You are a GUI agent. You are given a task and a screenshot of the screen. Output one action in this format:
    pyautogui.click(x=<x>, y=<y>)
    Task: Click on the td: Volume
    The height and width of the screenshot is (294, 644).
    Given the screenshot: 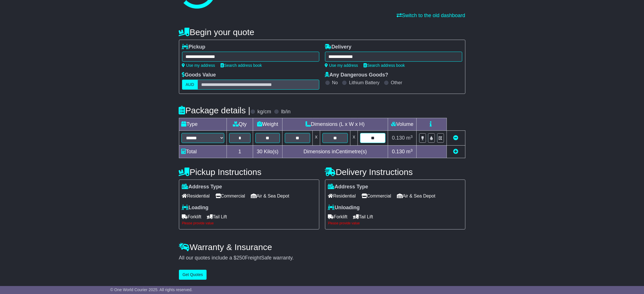 What is the action you would take?
    pyautogui.click(x=402, y=124)
    